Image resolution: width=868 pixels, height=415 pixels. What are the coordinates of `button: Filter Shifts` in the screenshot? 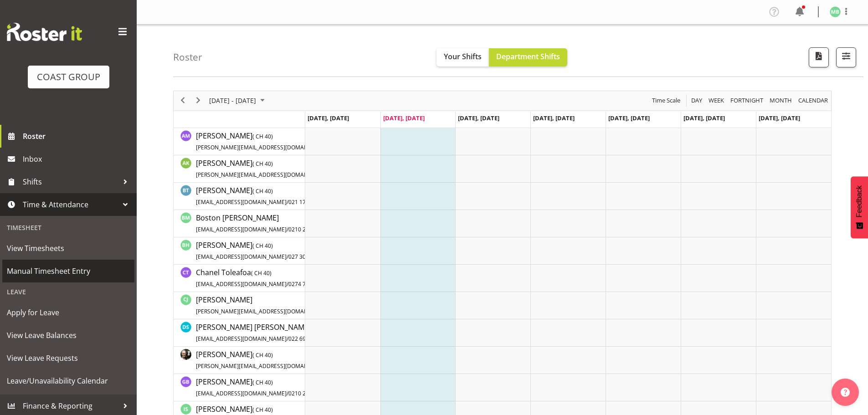 It's located at (846, 58).